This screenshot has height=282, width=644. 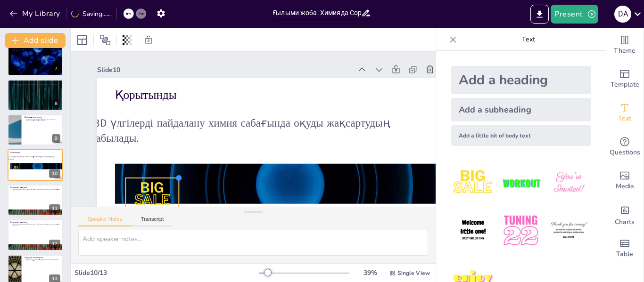 What do you see at coordinates (370, 273) in the screenshot?
I see `div: 39 %` at bounding box center [370, 273].